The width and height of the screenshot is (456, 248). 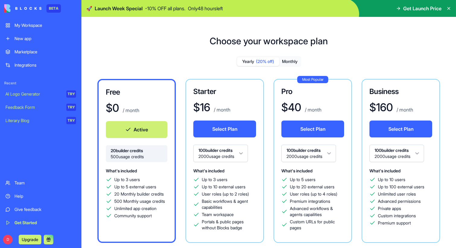 I want to click on span: Up to 100 external users, so click(x=401, y=187).